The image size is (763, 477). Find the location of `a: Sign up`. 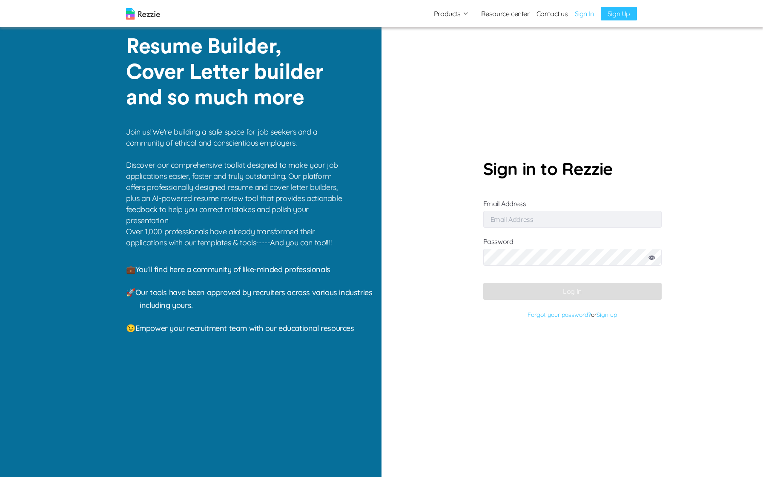

a: Sign up is located at coordinates (607, 315).